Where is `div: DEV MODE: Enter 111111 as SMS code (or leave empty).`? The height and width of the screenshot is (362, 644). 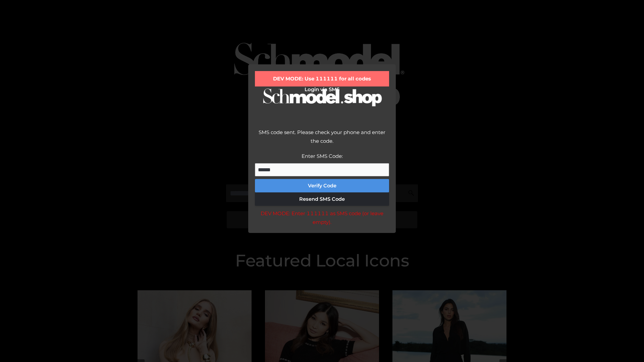
div: DEV MODE: Enter 111111 as SMS code (or leave empty). is located at coordinates (322, 217).